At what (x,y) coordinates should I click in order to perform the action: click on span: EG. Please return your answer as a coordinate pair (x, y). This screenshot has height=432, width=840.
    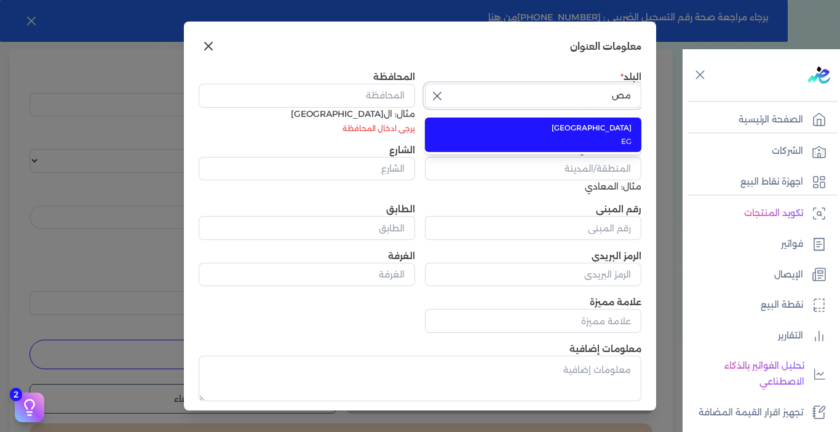
    Looking at the image, I should click on (541, 141).